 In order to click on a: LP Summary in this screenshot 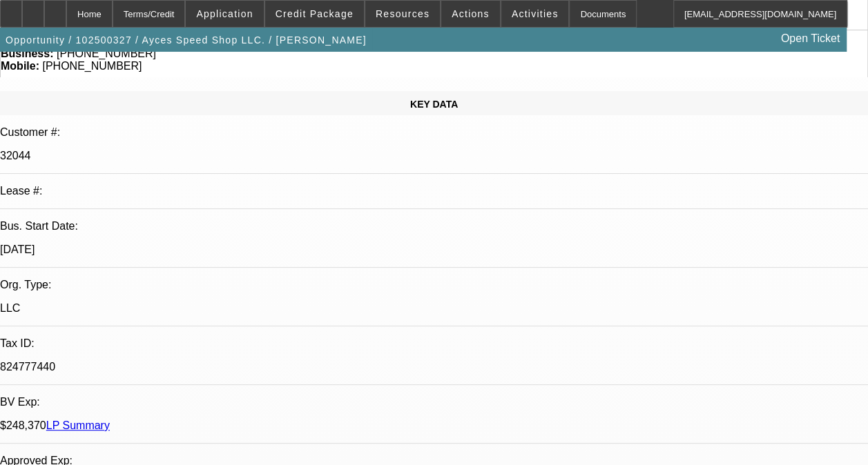, I will do `click(78, 425)`.